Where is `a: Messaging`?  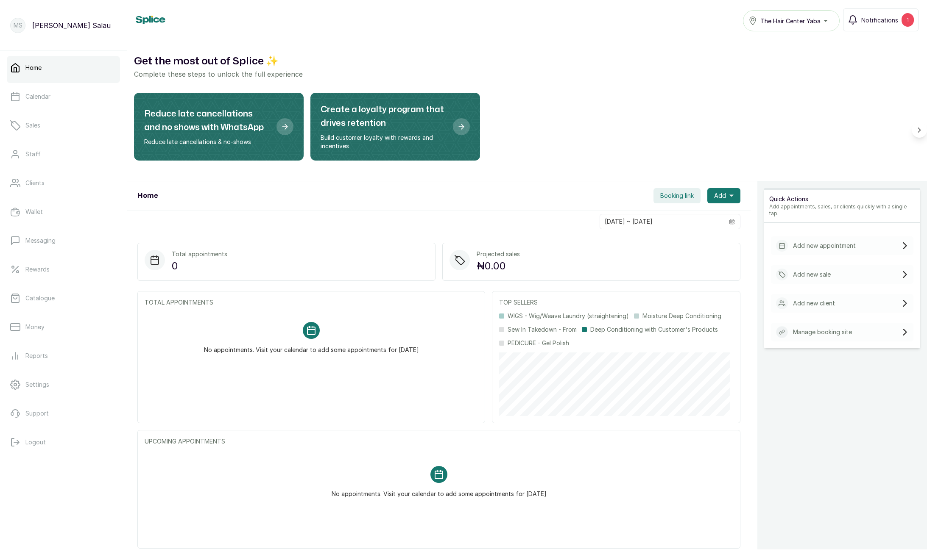
a: Messaging is located at coordinates (64, 241).